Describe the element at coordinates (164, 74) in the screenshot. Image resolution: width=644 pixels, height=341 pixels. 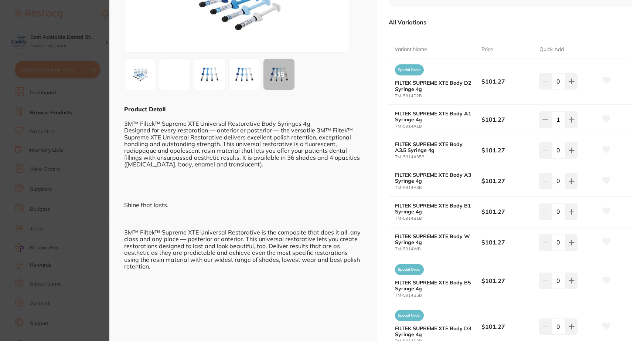
I see `img: MTRCNUIuanBlZw` at that location.